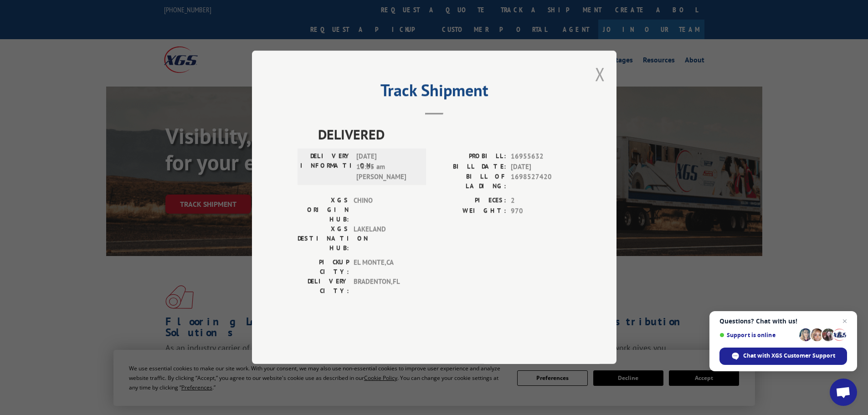 This screenshot has width=868, height=415. I want to click on span: LAKELAND, so click(385, 238).